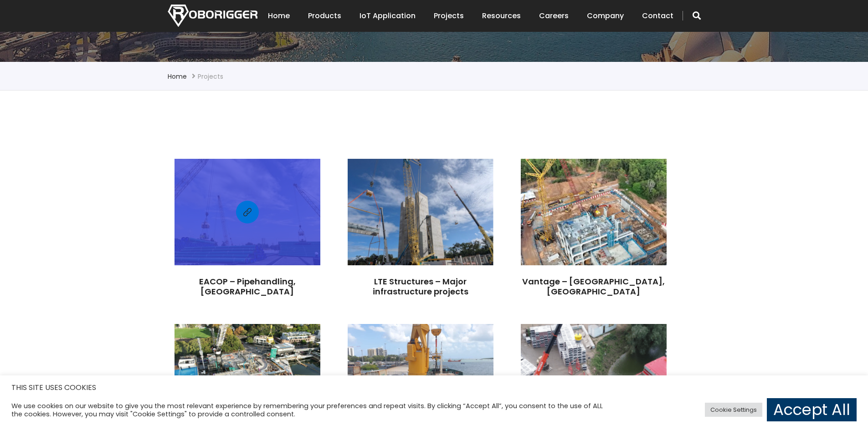  I want to click on h5: THIS SITE USES COOKIES, so click(434, 388).